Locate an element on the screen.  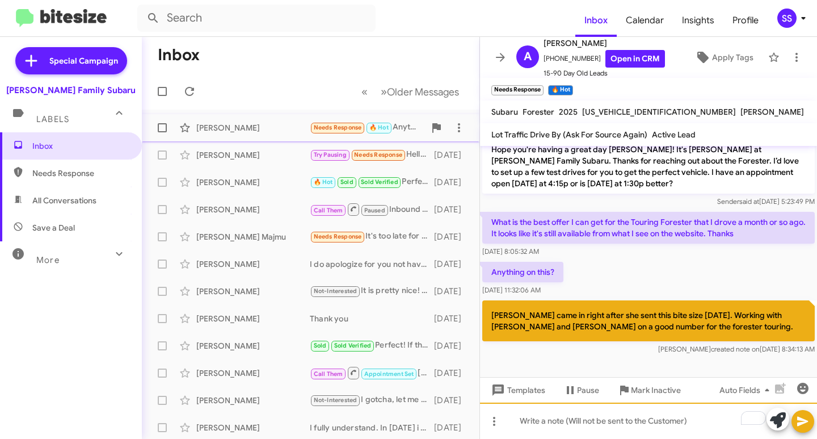
button: Auto Fields is located at coordinates (747, 390).